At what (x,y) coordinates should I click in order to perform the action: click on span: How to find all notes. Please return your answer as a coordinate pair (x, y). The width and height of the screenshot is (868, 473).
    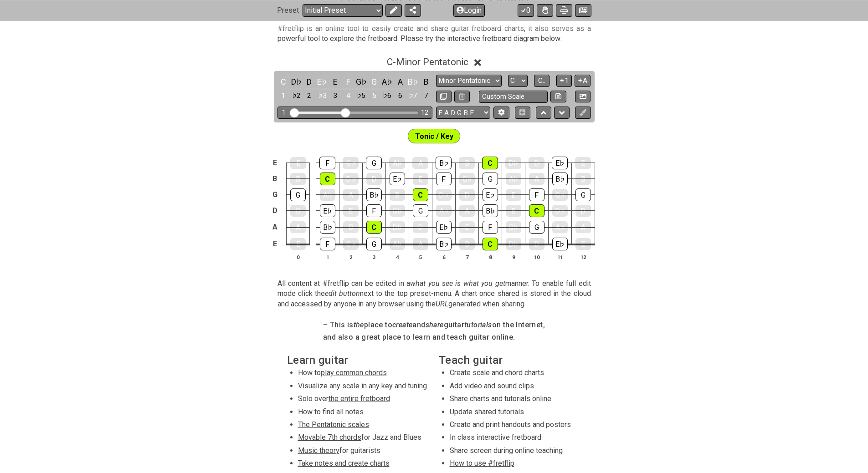
    Looking at the image, I should click on (331, 412).